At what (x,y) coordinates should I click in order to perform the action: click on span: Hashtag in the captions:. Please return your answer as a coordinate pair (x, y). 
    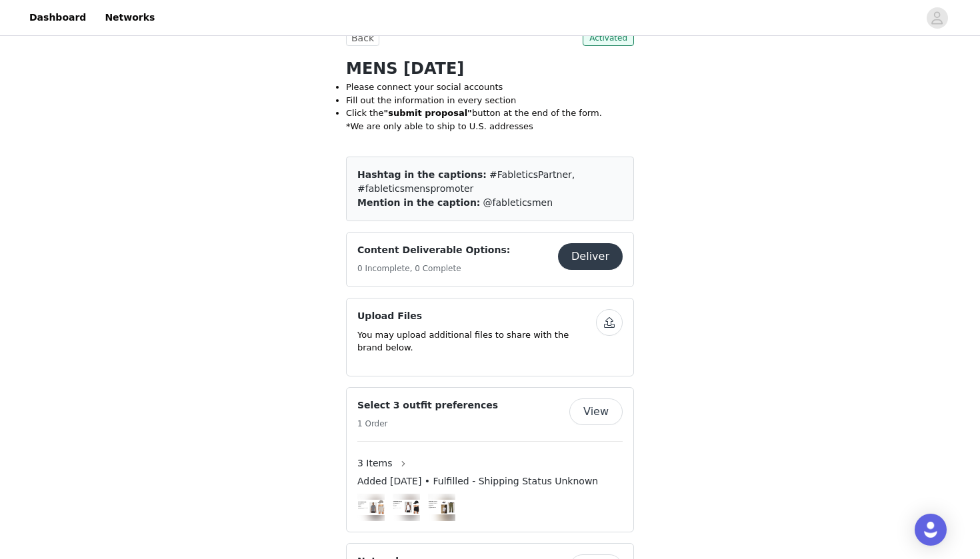
    Looking at the image, I should click on (422, 175).